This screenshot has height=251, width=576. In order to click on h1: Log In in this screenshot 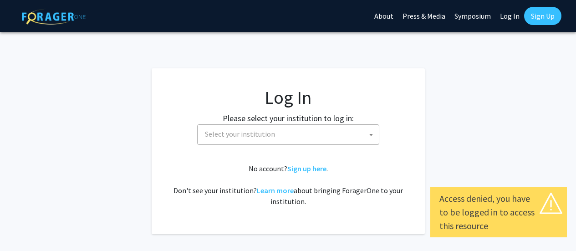, I will do `click(288, 97)`.